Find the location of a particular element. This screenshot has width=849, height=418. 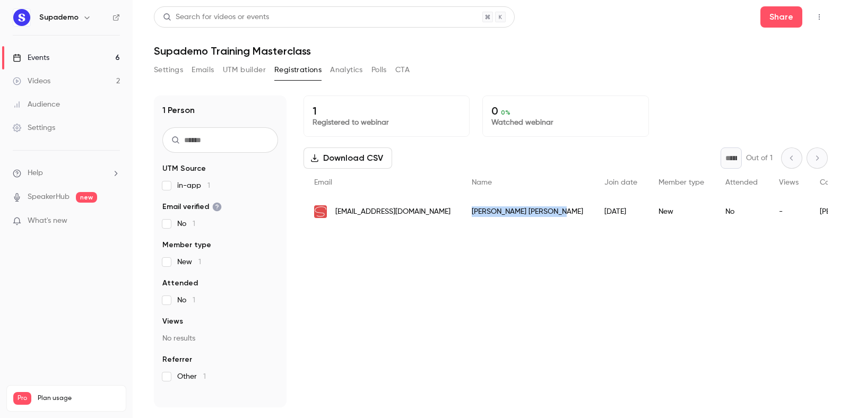

button: Download CSV is located at coordinates (348, 158).